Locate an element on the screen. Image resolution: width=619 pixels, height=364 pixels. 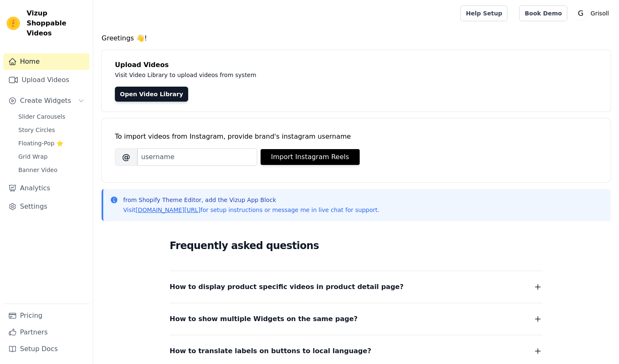
a: Book Demo is located at coordinates (543, 13).